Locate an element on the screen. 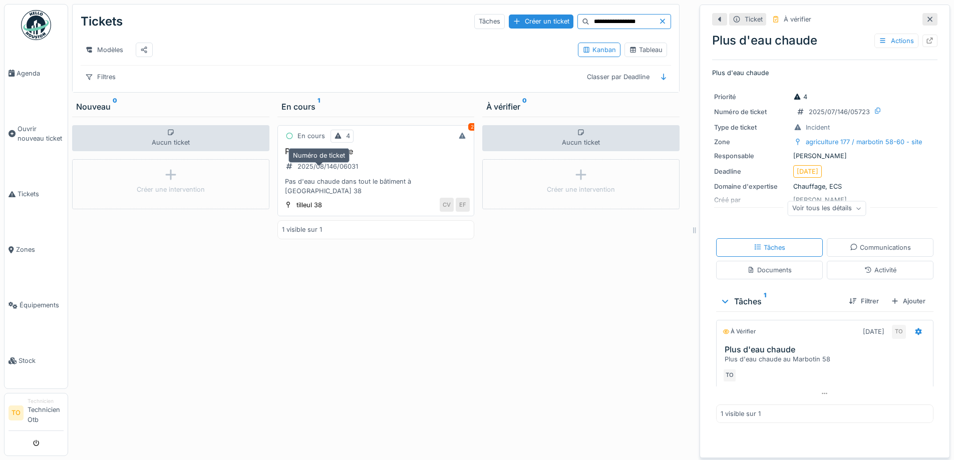  p: Plus d'eau chaude is located at coordinates (825, 73).